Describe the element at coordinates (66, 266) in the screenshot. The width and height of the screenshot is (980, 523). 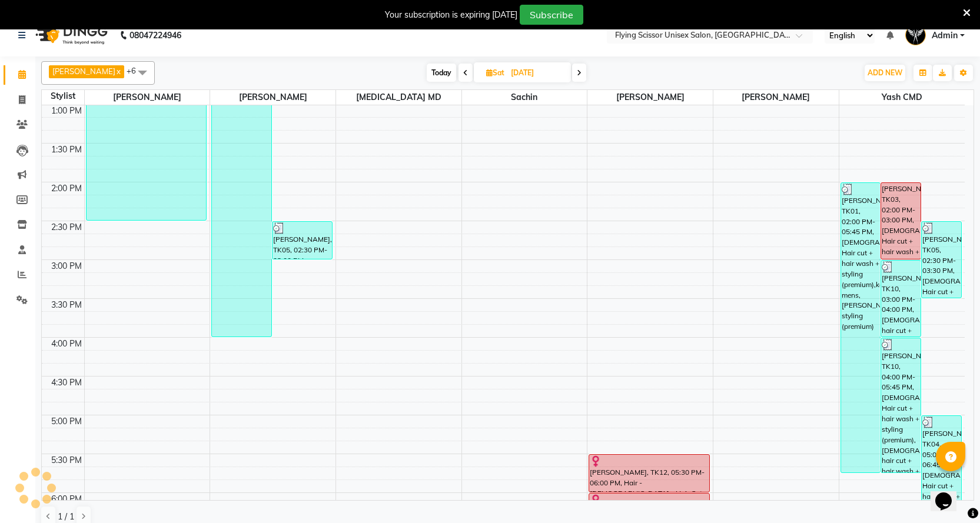
I see `div: 3:00 PM` at that location.